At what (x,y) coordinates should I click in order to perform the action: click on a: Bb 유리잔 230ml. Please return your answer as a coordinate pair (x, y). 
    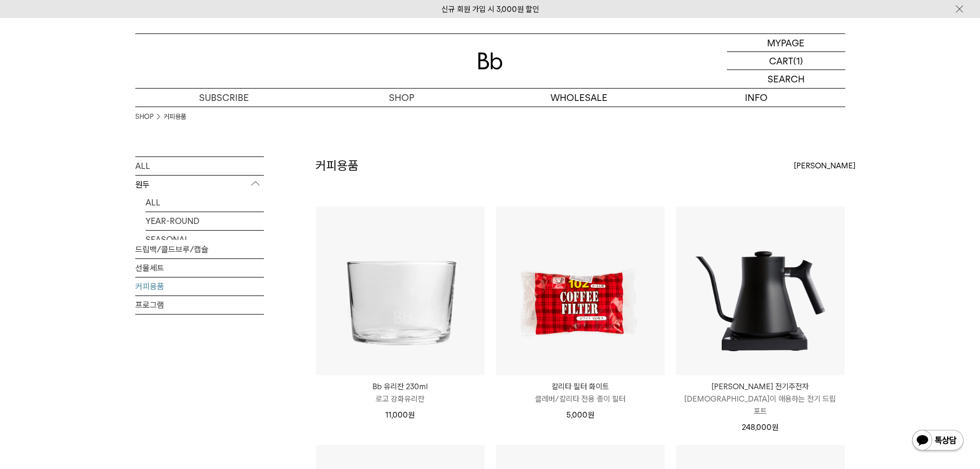
    Looking at the image, I should click on (400, 290).